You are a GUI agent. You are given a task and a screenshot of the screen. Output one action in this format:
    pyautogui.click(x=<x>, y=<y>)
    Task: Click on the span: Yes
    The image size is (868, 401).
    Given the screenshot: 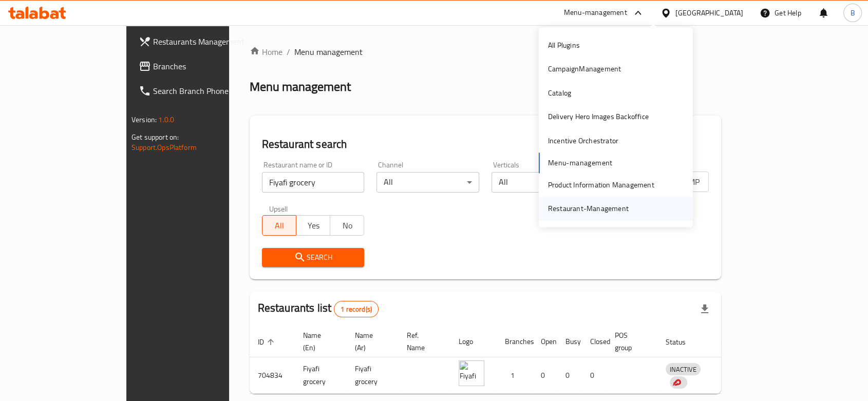 What is the action you would take?
    pyautogui.click(x=313, y=226)
    